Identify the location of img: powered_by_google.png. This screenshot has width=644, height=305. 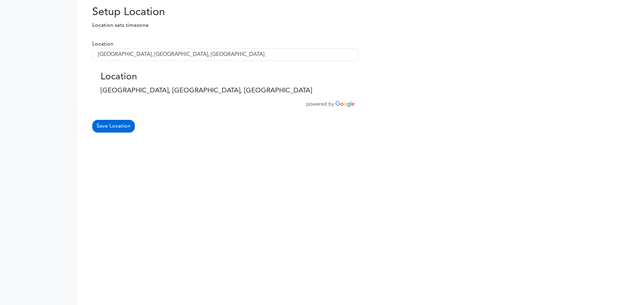
(330, 104).